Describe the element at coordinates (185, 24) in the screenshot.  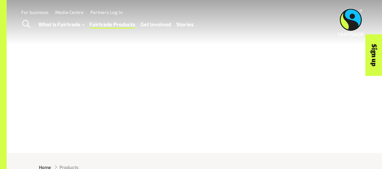
I see `a: Stories` at that location.